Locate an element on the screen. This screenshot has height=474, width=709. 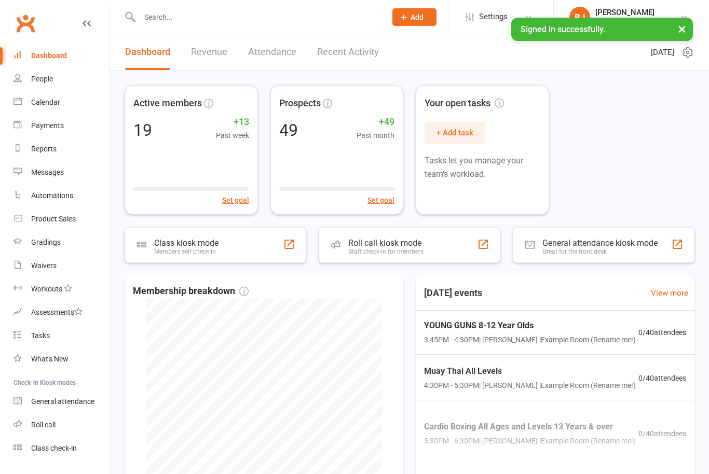
div: Product Sales is located at coordinates (53, 219).